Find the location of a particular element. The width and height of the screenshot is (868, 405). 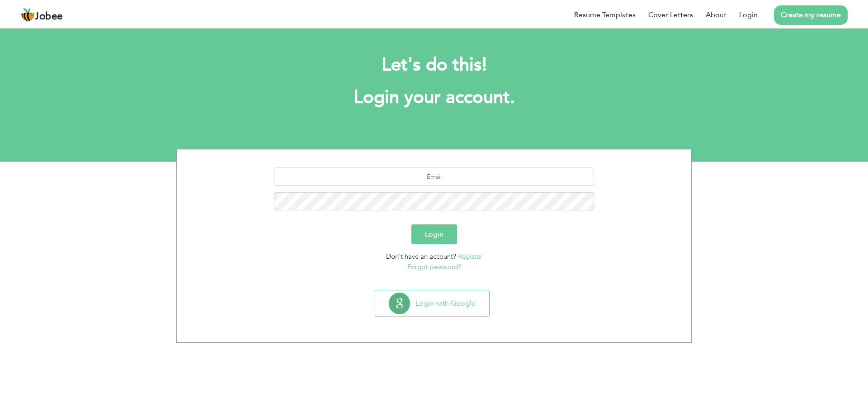

a: Forgot password? is located at coordinates (434, 267).